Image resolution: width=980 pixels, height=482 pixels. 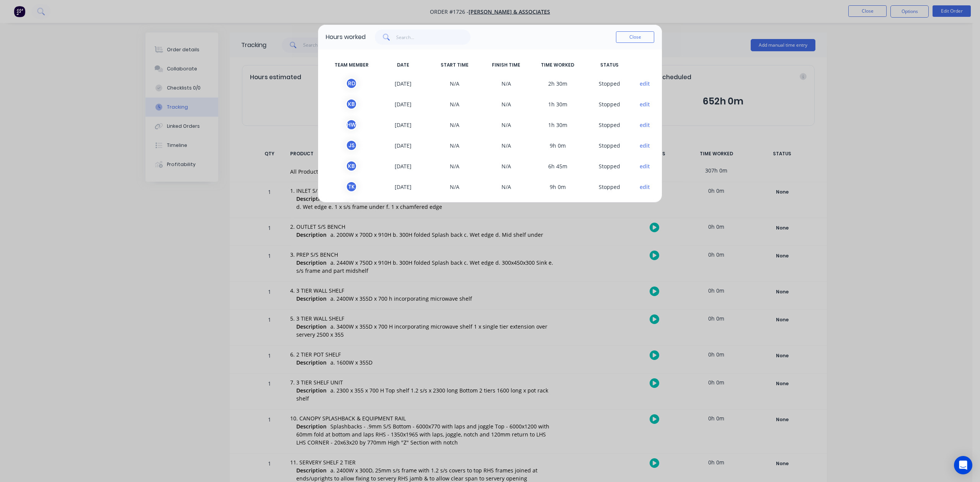 What do you see at coordinates (558, 207) in the screenshot?
I see `span: 2h 15m` at bounding box center [558, 207].